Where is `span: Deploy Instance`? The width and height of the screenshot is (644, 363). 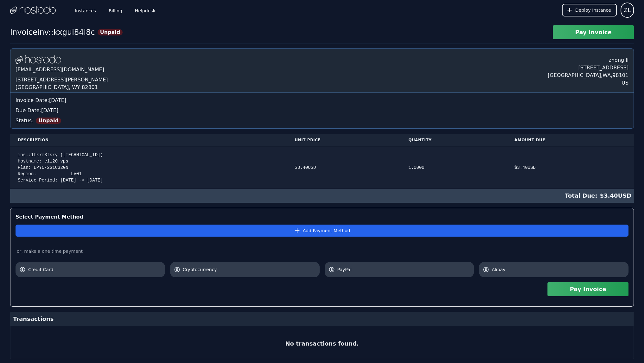
span: Deploy Instance is located at coordinates (593, 10).